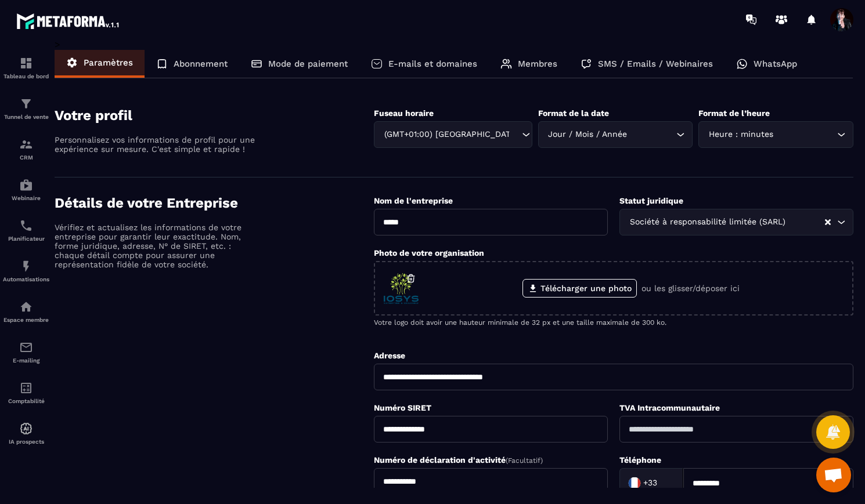 The width and height of the screenshot is (865, 504). I want to click on p: Personnalisez vos informations de profil pour une expérience sur mesure. C'est simple et rapide !, so click(156, 145).